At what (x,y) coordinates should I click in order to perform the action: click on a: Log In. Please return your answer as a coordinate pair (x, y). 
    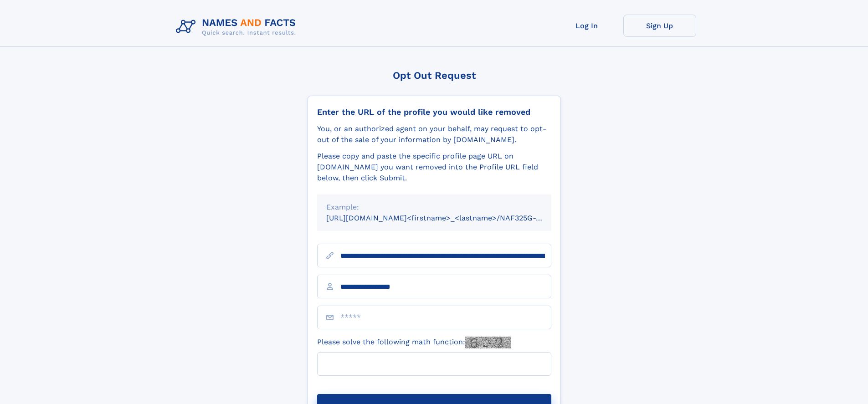
    Looking at the image, I should click on (586, 26).